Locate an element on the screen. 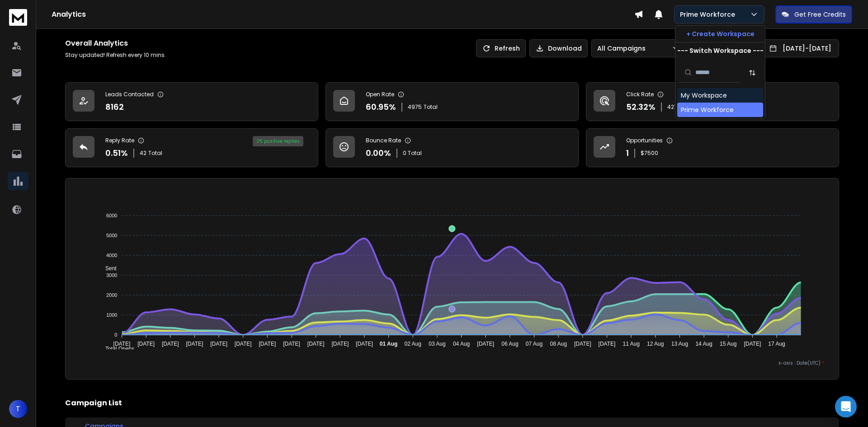  p: 0 Total is located at coordinates (412, 153).